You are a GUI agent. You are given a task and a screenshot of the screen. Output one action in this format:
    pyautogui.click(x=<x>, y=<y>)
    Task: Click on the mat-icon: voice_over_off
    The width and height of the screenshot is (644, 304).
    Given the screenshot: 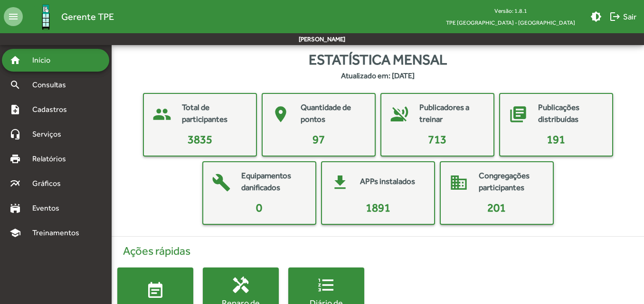 What is the action you would take?
    pyautogui.click(x=399, y=115)
    